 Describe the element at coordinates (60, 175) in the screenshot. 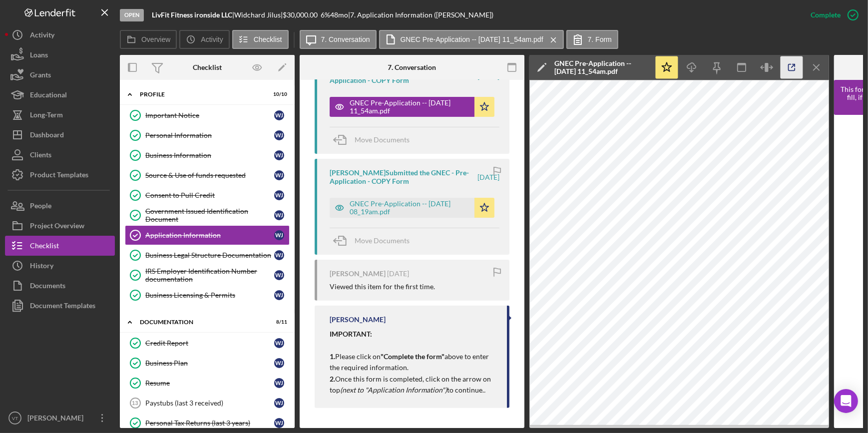

I see `button: Product Templates` at that location.